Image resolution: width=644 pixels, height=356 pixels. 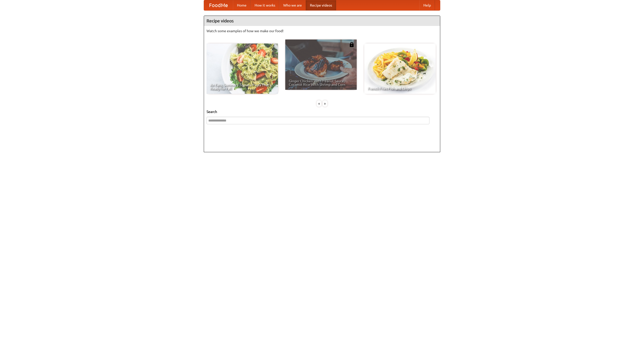 I want to click on a: Help, so click(x=427, y=5).